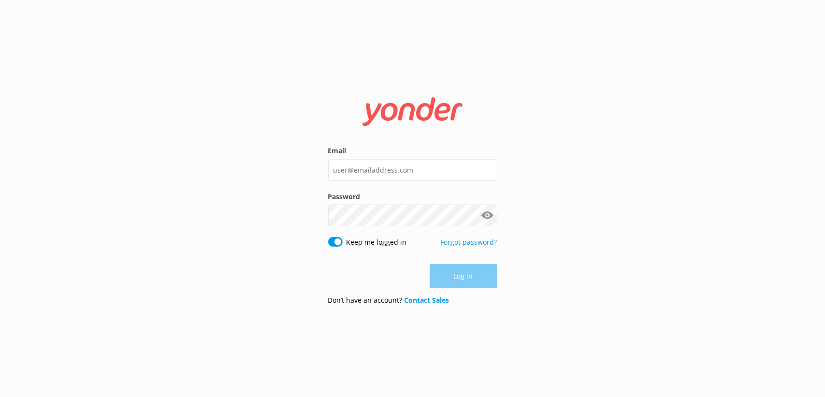 The image size is (825, 397). I want to click on label: Keep me logged in, so click(377, 242).